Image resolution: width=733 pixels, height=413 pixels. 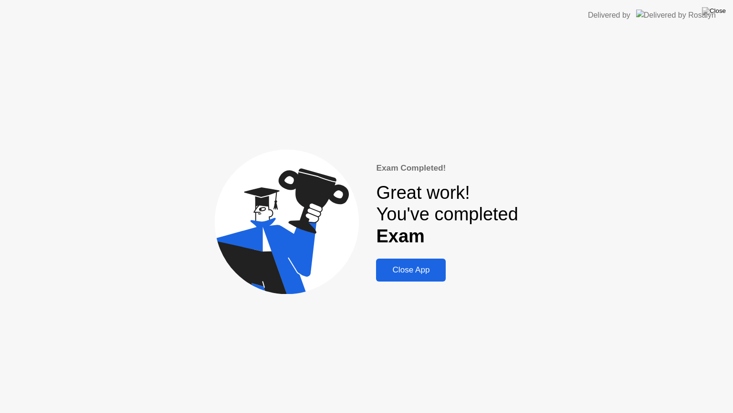 I want to click on img: Delivered by Rosalyn, so click(x=676, y=15).